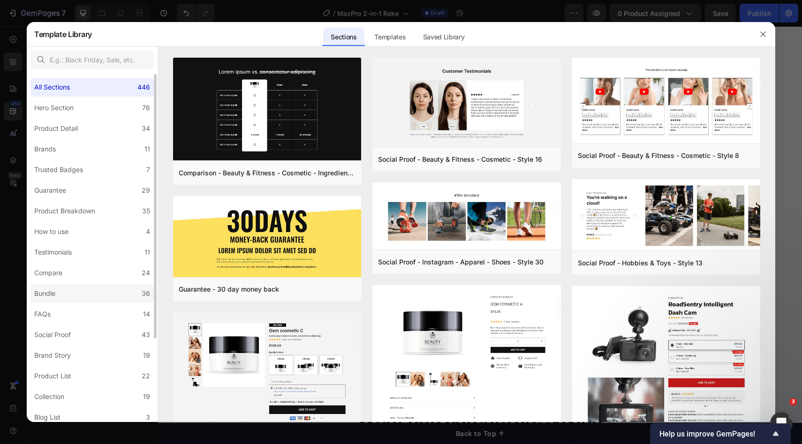 Image resolution: width=802 pixels, height=444 pixels. Describe the element at coordinates (640, 263) in the screenshot. I see `div: Social Proof - Hobbies & Toys - Style 13` at that location.